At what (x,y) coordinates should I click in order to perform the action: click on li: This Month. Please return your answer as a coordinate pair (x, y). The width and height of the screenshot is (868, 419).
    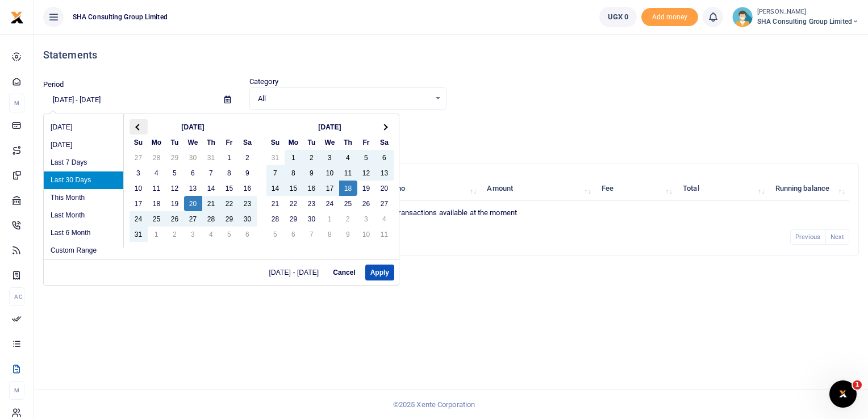
    Looking at the image, I should click on (83, 198).